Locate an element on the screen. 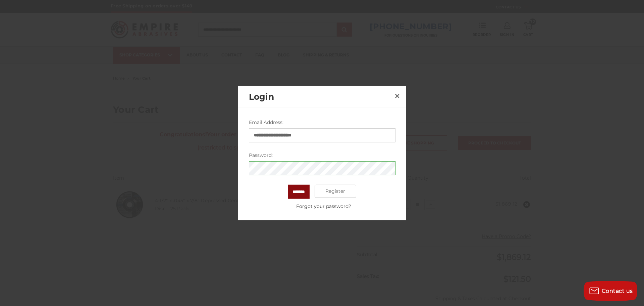 The height and width of the screenshot is (306, 644). button: Contact us is located at coordinates (611, 291).